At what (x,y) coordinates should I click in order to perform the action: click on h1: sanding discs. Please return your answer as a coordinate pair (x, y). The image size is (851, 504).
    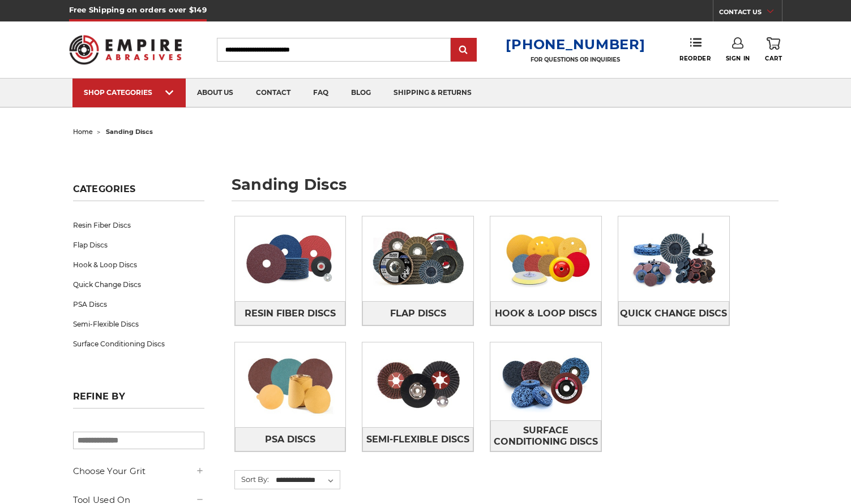
    Looking at the image, I should click on (504, 189).